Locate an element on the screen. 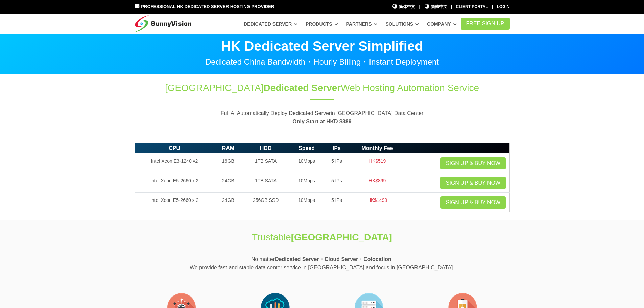 This screenshot has width=644, height=308. th: Monthly Fee is located at coordinates (377, 148).